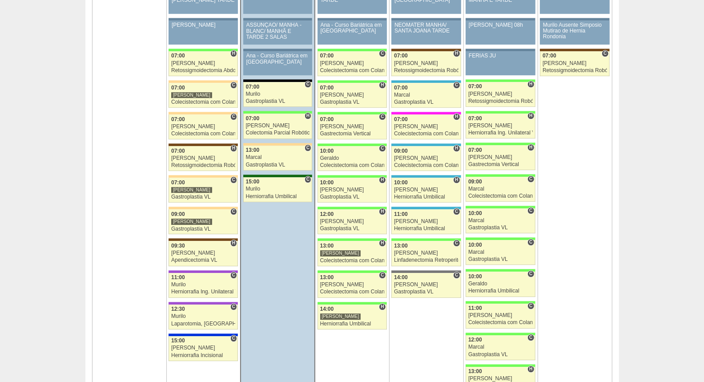 The image size is (704, 382). What do you see at coordinates (278, 31) in the screenshot?
I see `div: ASSUNÇÃO/ MANHÃ -BLANC/ MANHÃ E TARDE 2 SALAS` at bounding box center [278, 31].